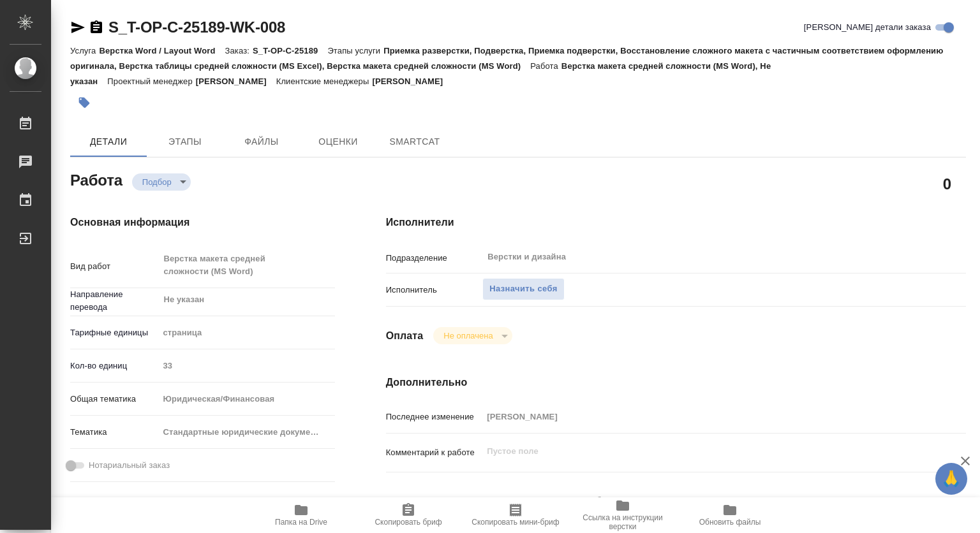 This screenshot has width=980, height=533. I want to click on span: Оценки, so click(338, 141).